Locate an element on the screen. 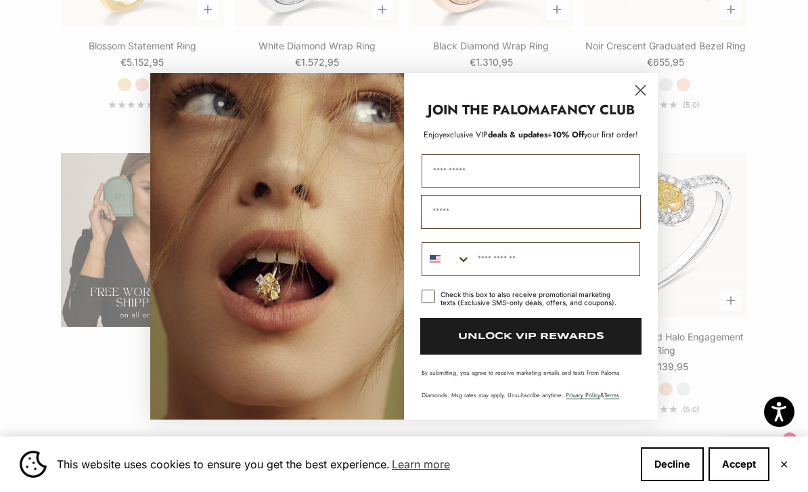  span: This website uses cookies to ensure you get the best experience. is located at coordinates (343, 464).